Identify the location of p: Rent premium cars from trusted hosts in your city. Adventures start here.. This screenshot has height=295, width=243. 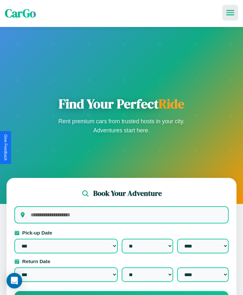
(121, 126).